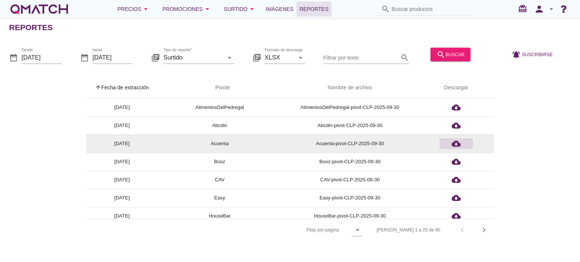 The width and height of the screenshot is (580, 262). I want to click on div: Promociones, so click(187, 9).